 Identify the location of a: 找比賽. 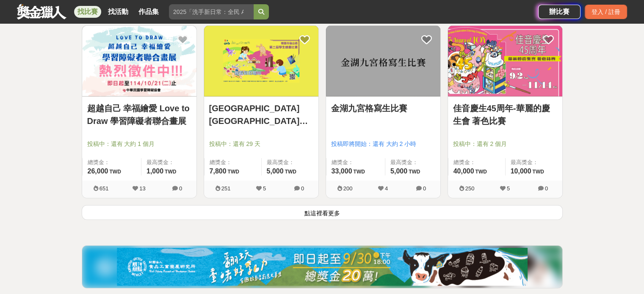
(87, 12).